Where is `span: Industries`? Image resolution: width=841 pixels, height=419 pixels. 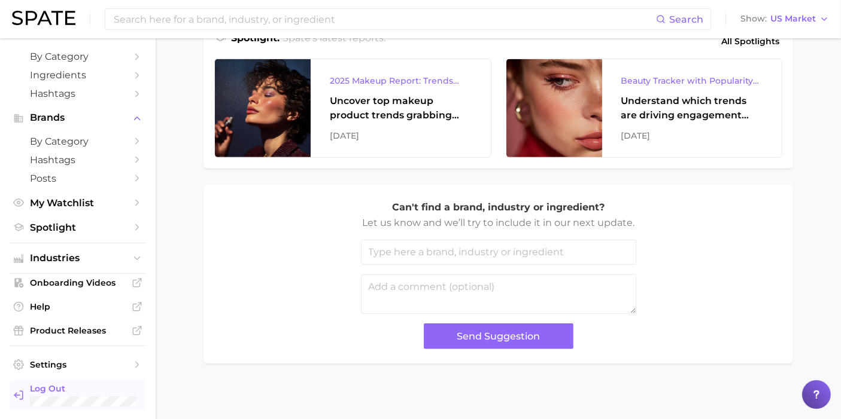
span: Industries is located at coordinates (78, 258).